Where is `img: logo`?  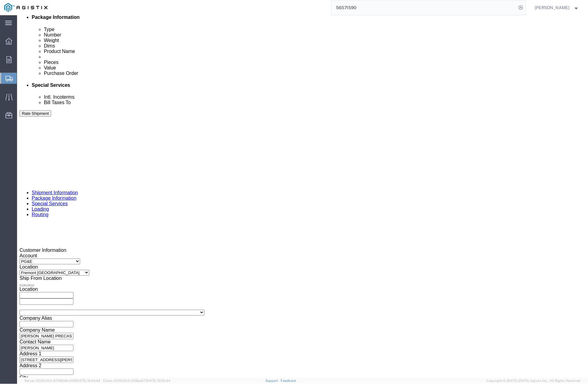 img: logo is located at coordinates (26, 8).